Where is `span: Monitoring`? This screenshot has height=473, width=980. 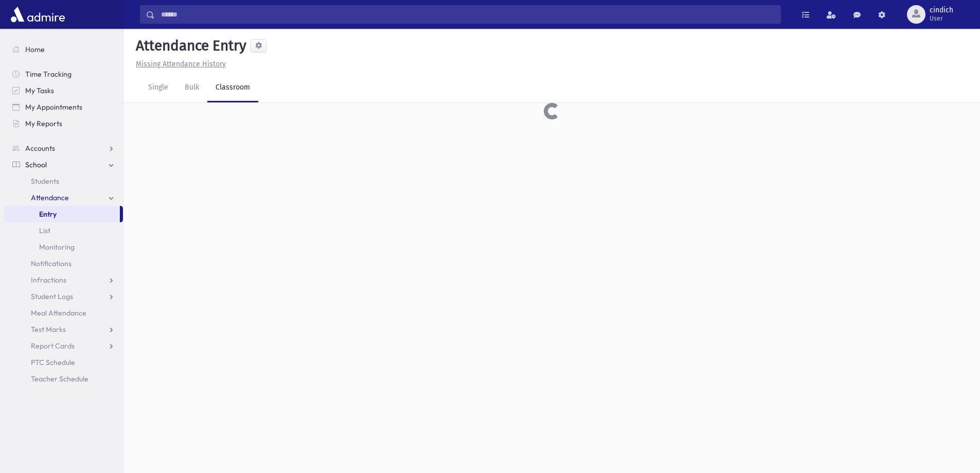
span: Monitoring is located at coordinates (56, 247).